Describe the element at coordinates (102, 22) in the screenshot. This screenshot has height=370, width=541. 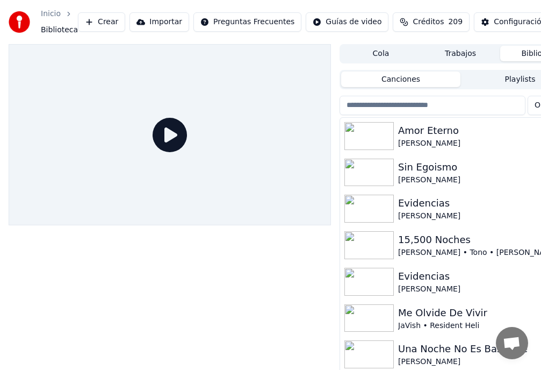
I see `button: Crear` at that location.